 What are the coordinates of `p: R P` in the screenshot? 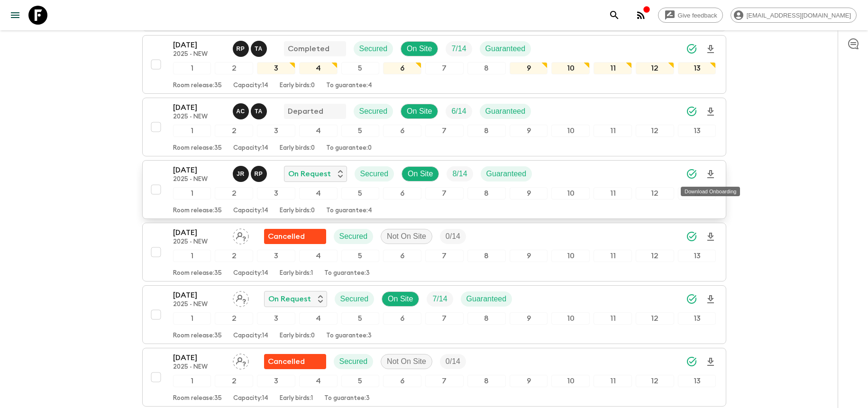 It's located at (259, 174).